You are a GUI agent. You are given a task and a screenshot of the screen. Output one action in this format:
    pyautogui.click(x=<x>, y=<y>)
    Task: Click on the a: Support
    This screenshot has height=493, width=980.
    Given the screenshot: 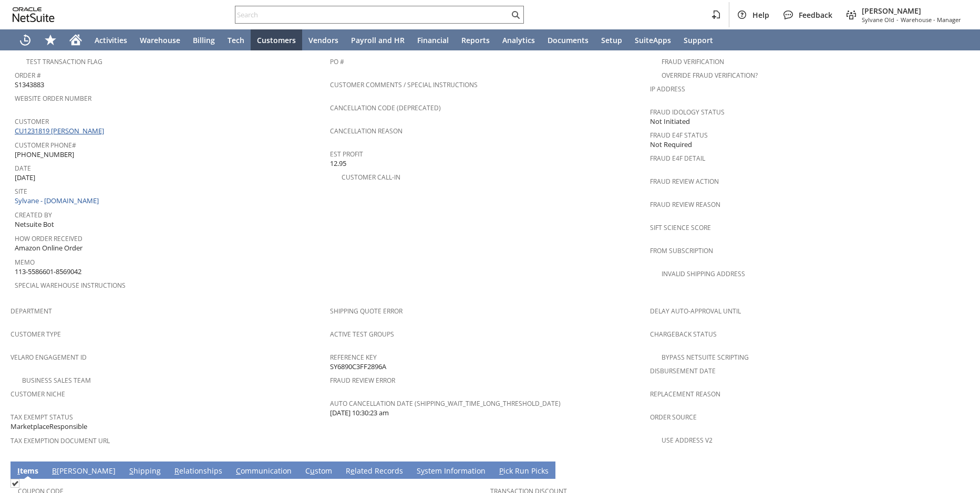 What is the action you would take?
    pyautogui.click(x=698, y=40)
    